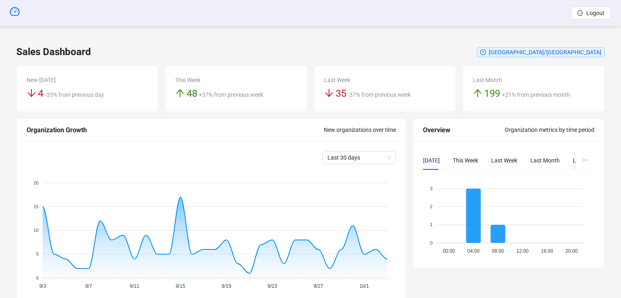 This screenshot has width=621, height=298. Describe the element at coordinates (40, 94) in the screenshot. I see `span: 4` at that location.